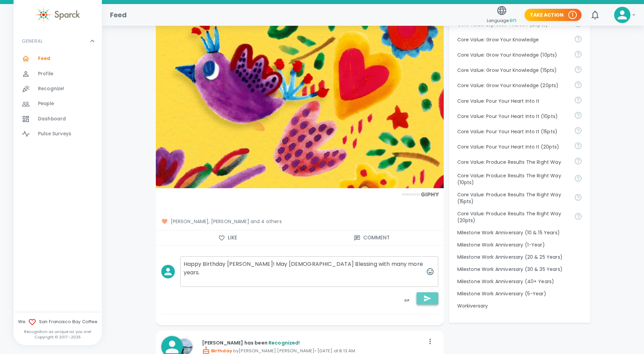  Describe the element at coordinates (58, 119) in the screenshot. I see `a: Dashboard` at that location.